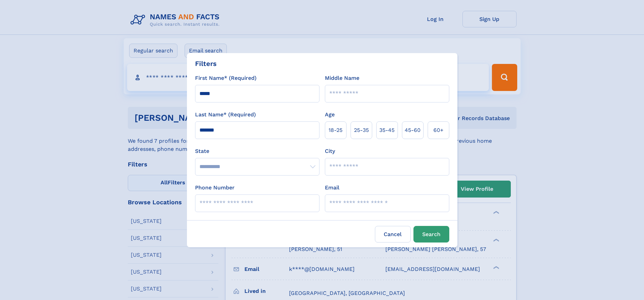 The image size is (644, 300). What do you see at coordinates (431, 234) in the screenshot?
I see `button: Search` at bounding box center [431, 234].